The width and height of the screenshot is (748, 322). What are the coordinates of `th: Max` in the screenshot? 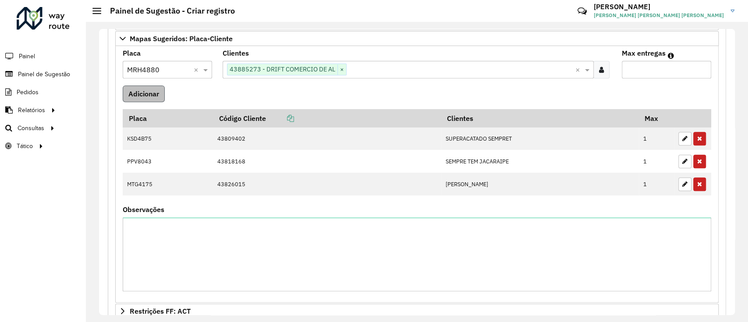 It's located at (657, 118).